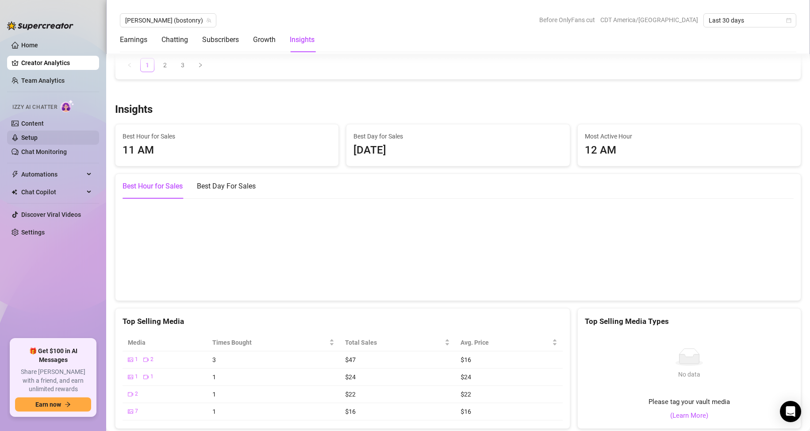 The width and height of the screenshot is (810, 431). I want to click on div: Top Selling Media Types, so click(689, 321).